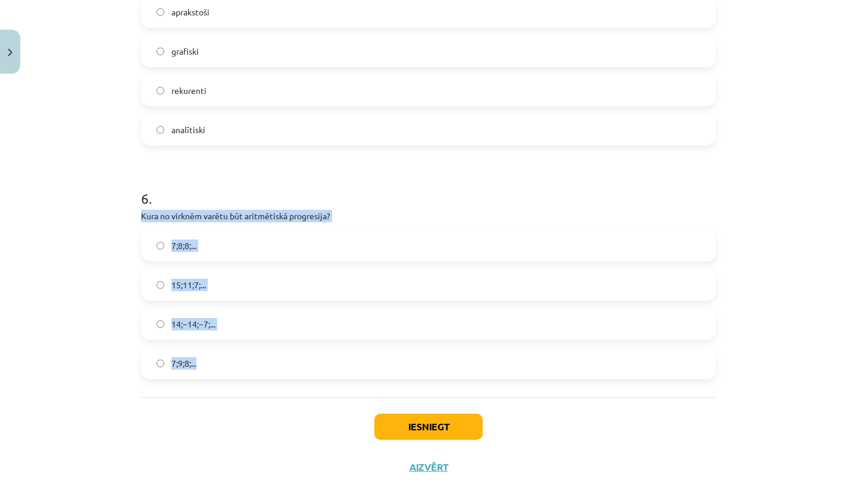 The image size is (857, 504). I want to click on input: 14;−14;−7;..., so click(161, 324).